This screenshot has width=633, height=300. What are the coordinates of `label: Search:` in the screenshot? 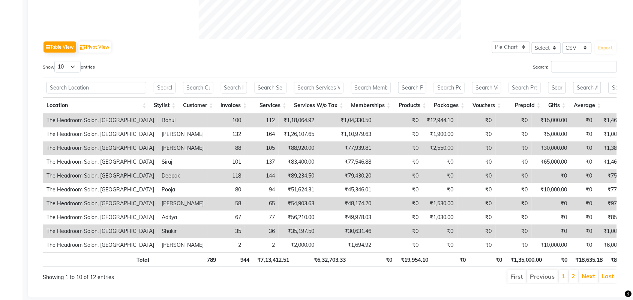 It's located at (575, 67).